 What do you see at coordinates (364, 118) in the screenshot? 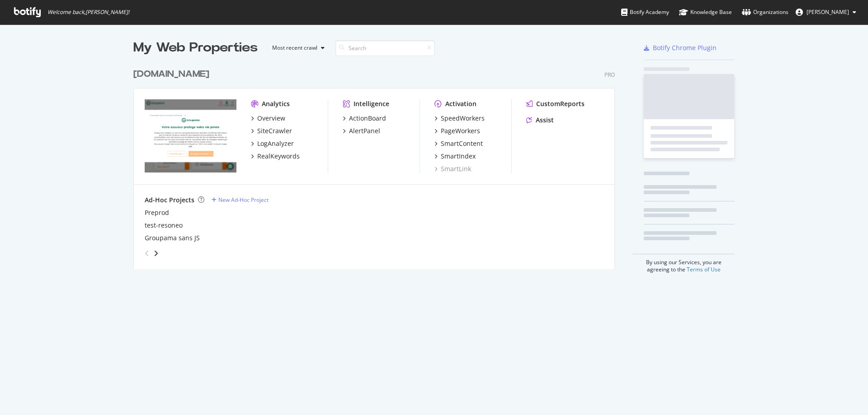
I see `a: ActionBoard` at bounding box center [364, 118].